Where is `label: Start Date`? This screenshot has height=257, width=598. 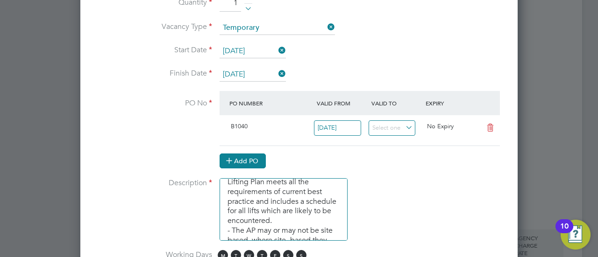
label: Start Date is located at coordinates (154, 50).